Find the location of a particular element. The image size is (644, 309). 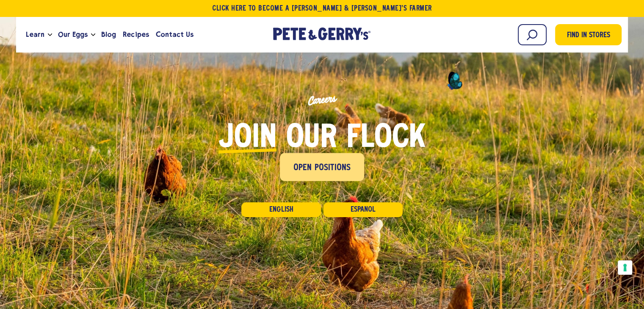

a: Blog is located at coordinates (108, 35).